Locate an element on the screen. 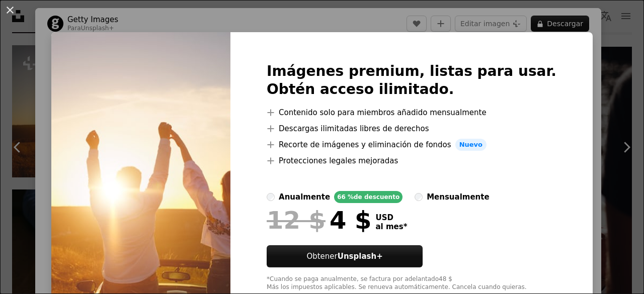  span: 12 $ is located at coordinates (296, 220).